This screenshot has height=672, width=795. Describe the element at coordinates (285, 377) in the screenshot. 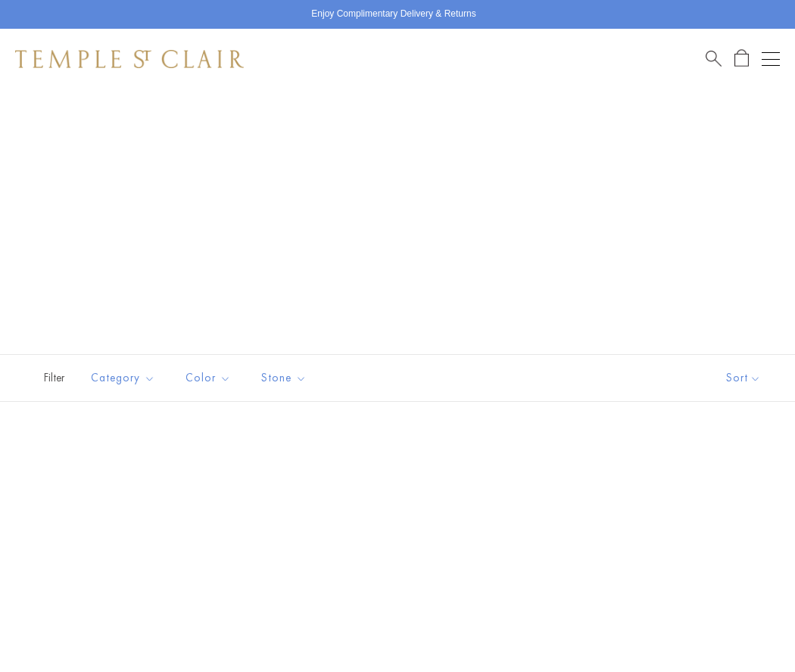

I see `span: Stone` at that location.